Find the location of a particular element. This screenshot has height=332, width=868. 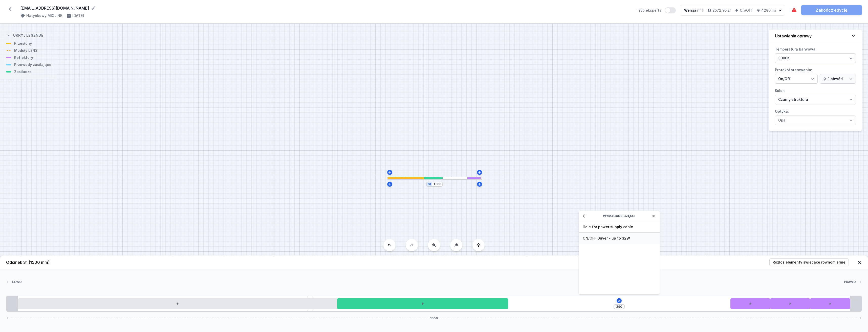

label: Tryb eksperta is located at coordinates (657, 10).